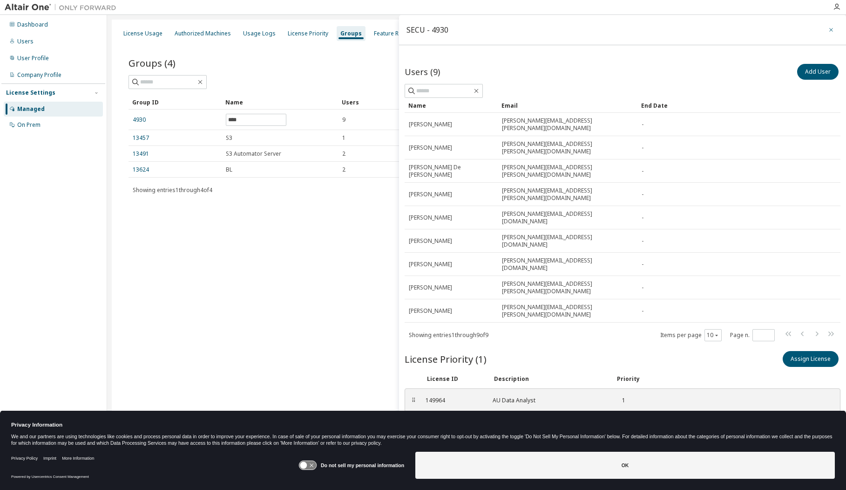 Image resolution: width=846 pixels, height=490 pixels. I want to click on div: Dashboard, so click(33, 25).